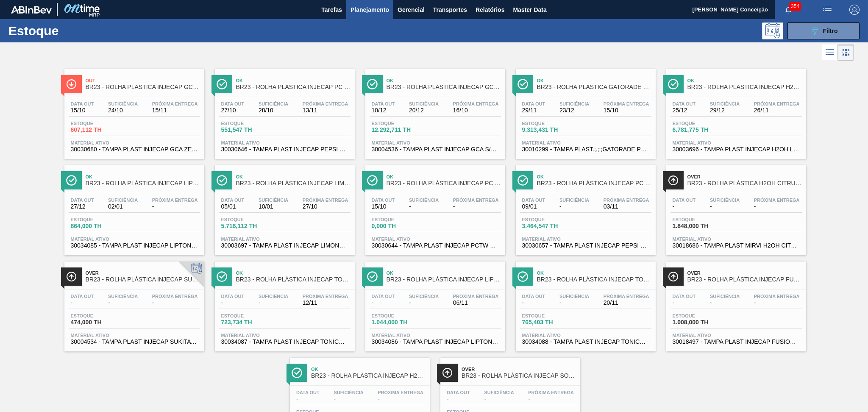 The width and height of the screenshot is (868, 412). I want to click on span: 765,403 TH, so click(552, 322).